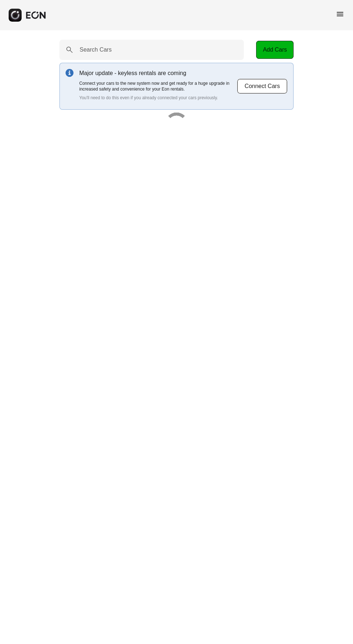 Image resolution: width=353 pixels, height=644 pixels. Describe the element at coordinates (158, 73) in the screenshot. I see `p: Major update - keyless rentals are coming` at that location.